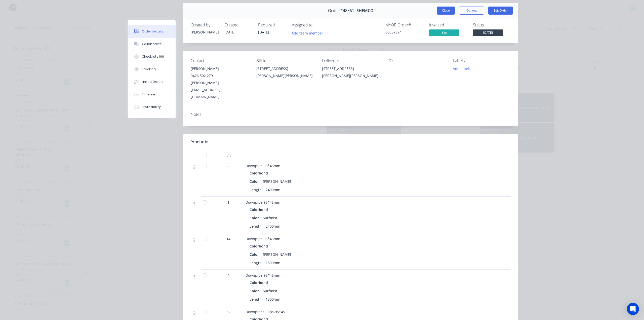  I want to click on button: Timeline, so click(152, 95).